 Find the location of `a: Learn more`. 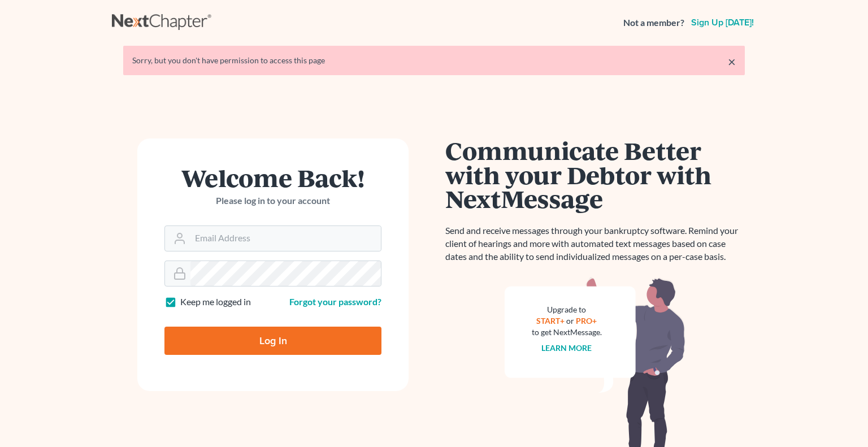

a: Learn more is located at coordinates (567, 348).